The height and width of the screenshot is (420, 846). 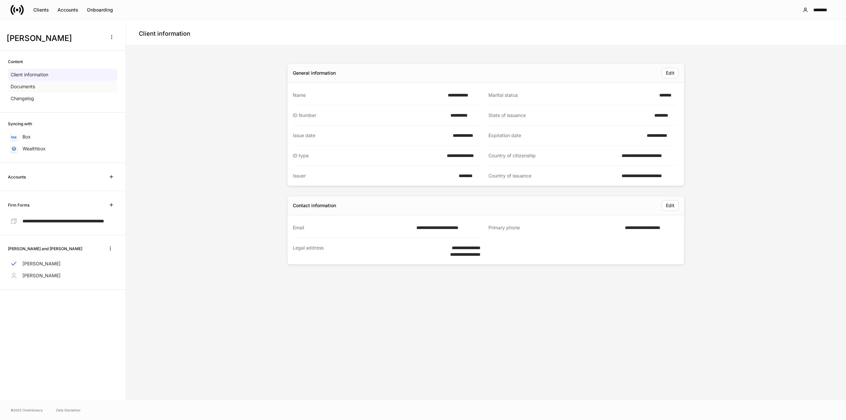 I want to click on p: Client information, so click(x=29, y=75).